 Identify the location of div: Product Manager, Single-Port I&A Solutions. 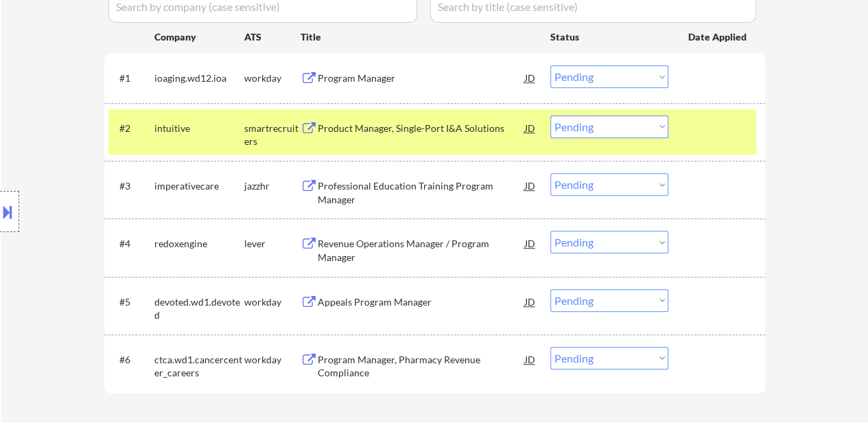
(421, 129).